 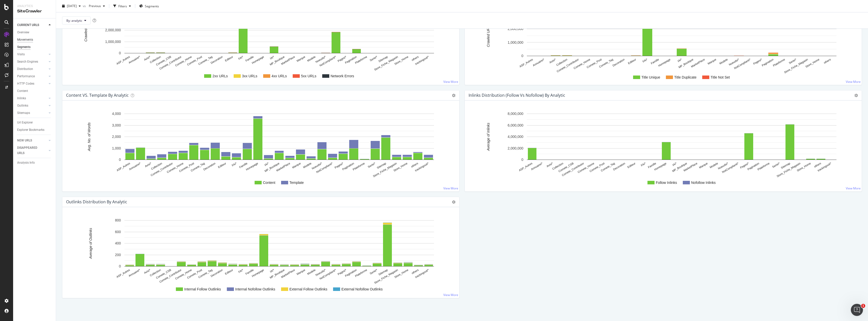 What do you see at coordinates (123, 6) in the screenshot?
I see `div: Filters` at bounding box center [123, 6].